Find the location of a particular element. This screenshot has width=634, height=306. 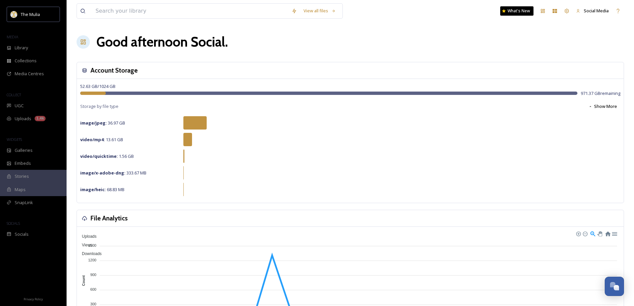

div: View all files is located at coordinates (319, 11).